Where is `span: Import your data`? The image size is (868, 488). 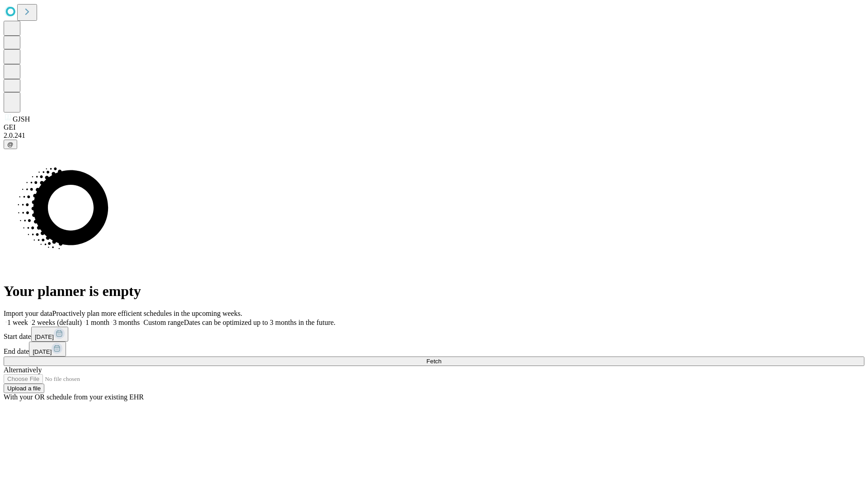 span: Import your data is located at coordinates (28, 313).